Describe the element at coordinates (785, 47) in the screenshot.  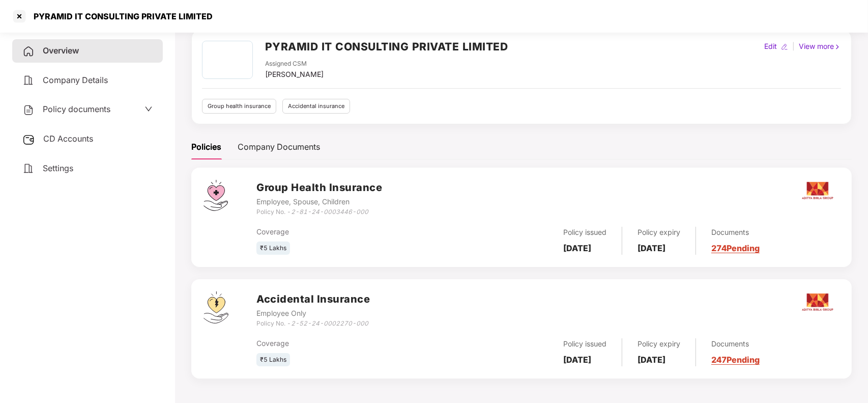
I see `img: editIcon` at that location.